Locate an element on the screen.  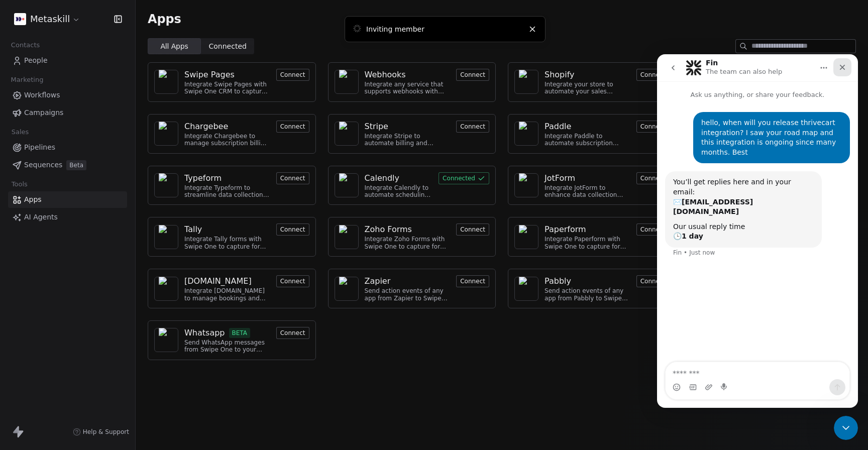
div: Integrate Chargebee to manage subscription billing and customer data. is located at coordinates (227, 140).